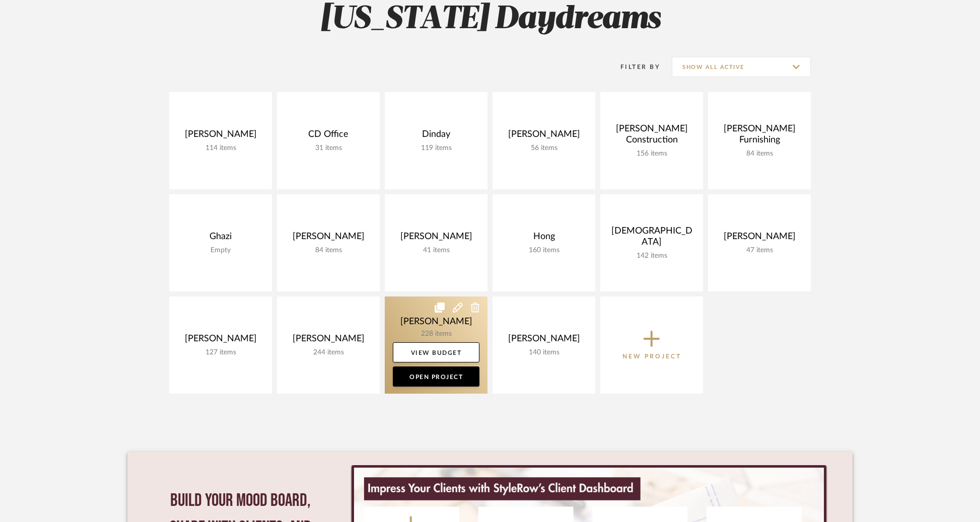 This screenshot has width=980, height=522. Describe the element at coordinates (436, 352) in the screenshot. I see `a: View Budget` at that location.